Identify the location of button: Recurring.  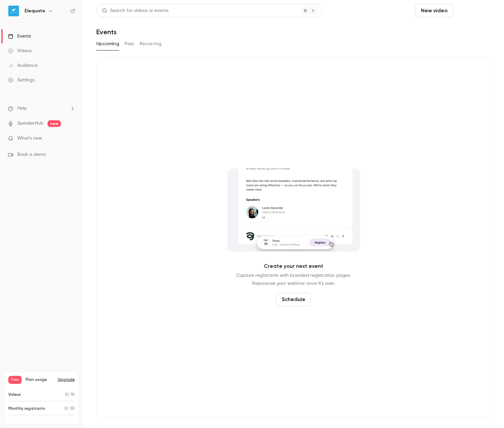
(151, 44).